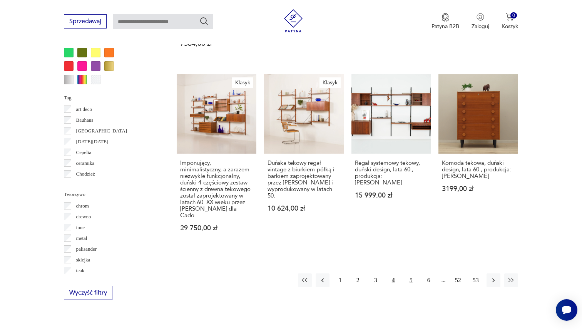 This screenshot has width=582, height=330. Describe the element at coordinates (88, 292) in the screenshot. I see `button: Wyczyść filtry` at that location.